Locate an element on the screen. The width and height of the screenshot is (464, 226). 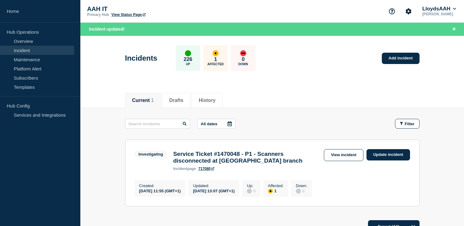
div: down is located at coordinates (243, 53).